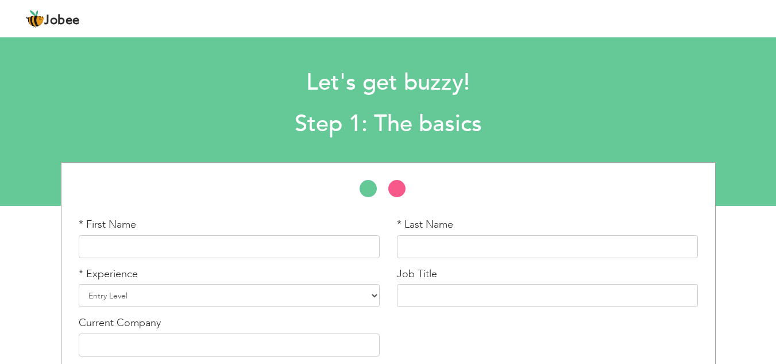 The height and width of the screenshot is (364, 776). Describe the element at coordinates (108, 274) in the screenshot. I see `label: * Experience` at that location.